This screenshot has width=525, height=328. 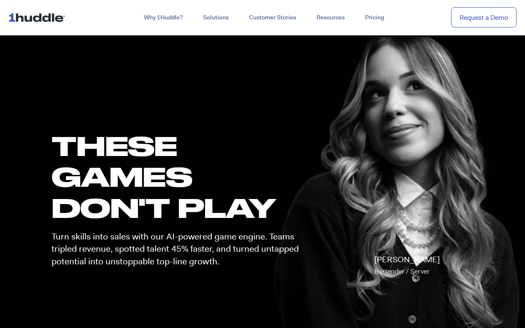 I want to click on a: Solutions, so click(x=216, y=18).